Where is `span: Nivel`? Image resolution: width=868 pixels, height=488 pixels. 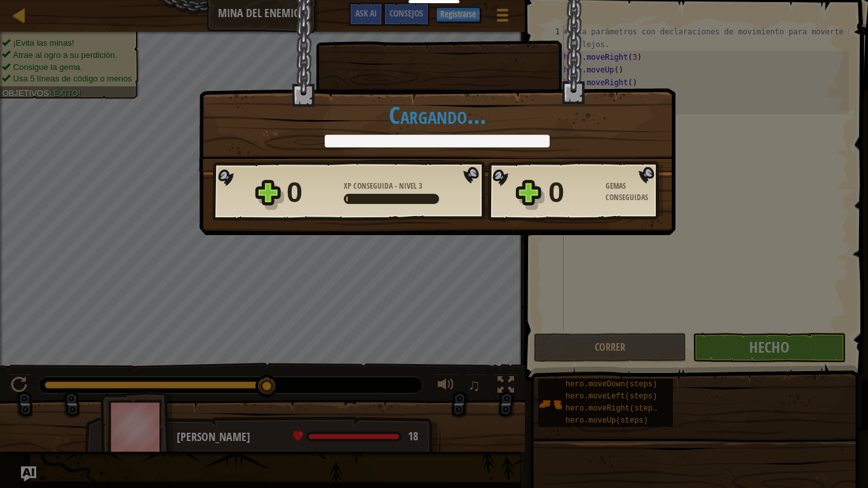
span: Nivel is located at coordinates (408, 185).